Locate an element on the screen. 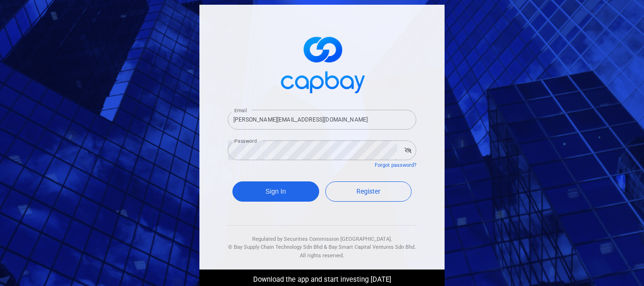 This screenshot has height=286, width=644. label: Email is located at coordinates (241, 110).